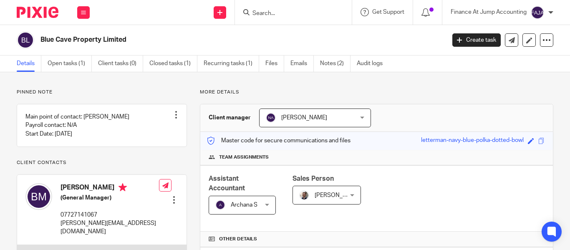 Image resolution: width=570 pixels, height=250 pixels. I want to click on input: Search, so click(289, 14).